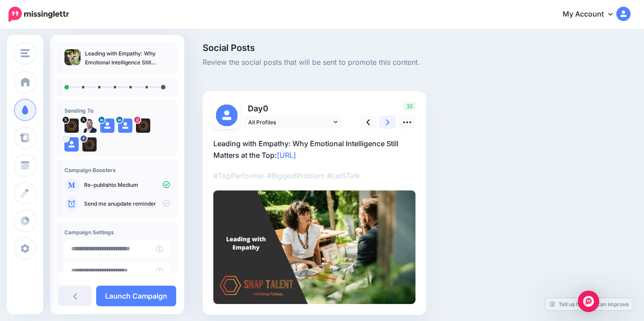 The height and width of the screenshot is (321, 644). I want to click on p: Leading with Empathy: Why Emotional Intelligence Still Matters at the Top, so click(128, 58).